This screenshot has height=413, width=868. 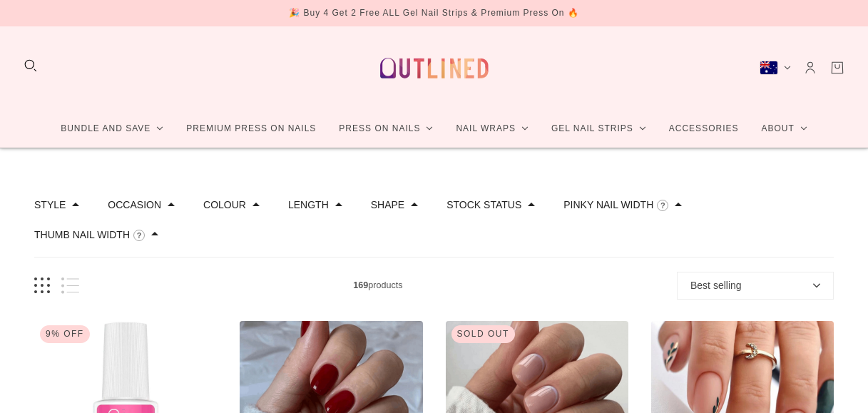 I want to click on div: Sold out, so click(x=483, y=334).